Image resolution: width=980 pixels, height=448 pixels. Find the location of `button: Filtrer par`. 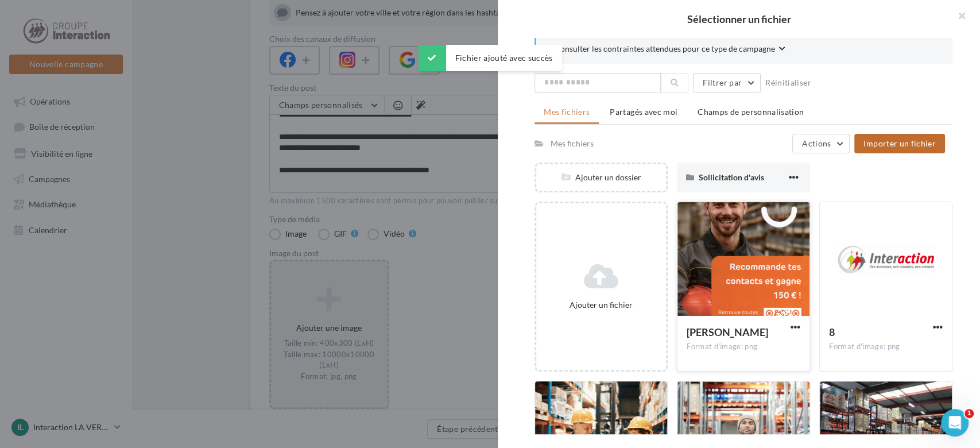

button: Filtrer par is located at coordinates (726, 83).